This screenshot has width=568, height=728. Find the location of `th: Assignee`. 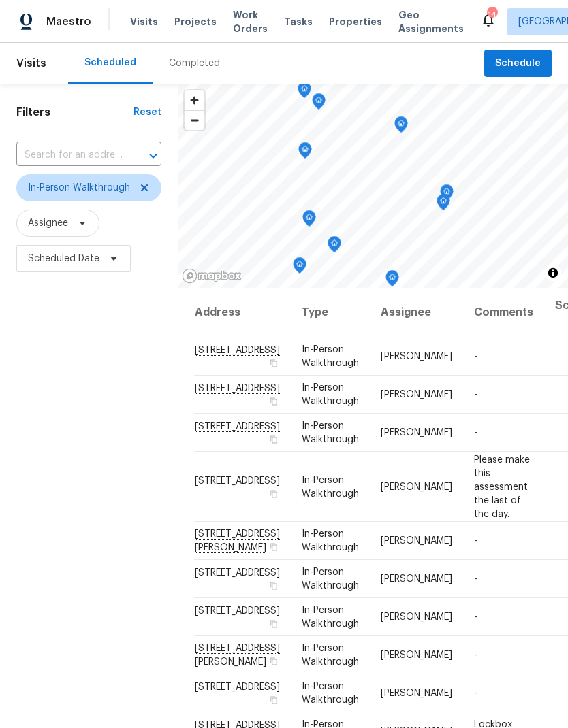

th: Assignee is located at coordinates (416, 312).